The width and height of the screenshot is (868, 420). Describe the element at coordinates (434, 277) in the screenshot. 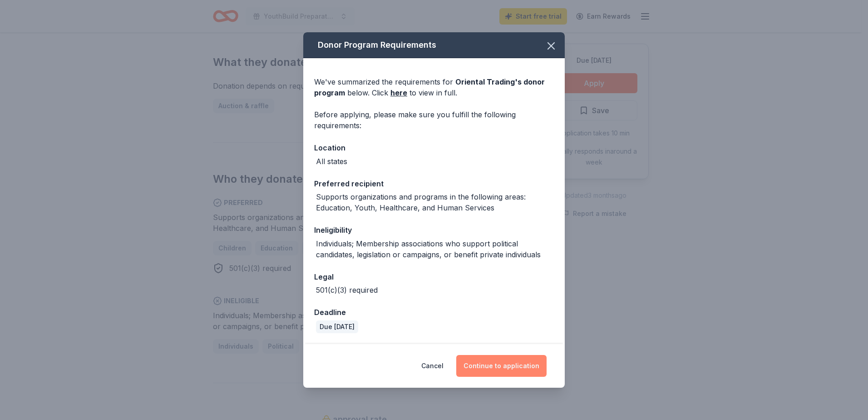

I see `div: Legal` at that location.